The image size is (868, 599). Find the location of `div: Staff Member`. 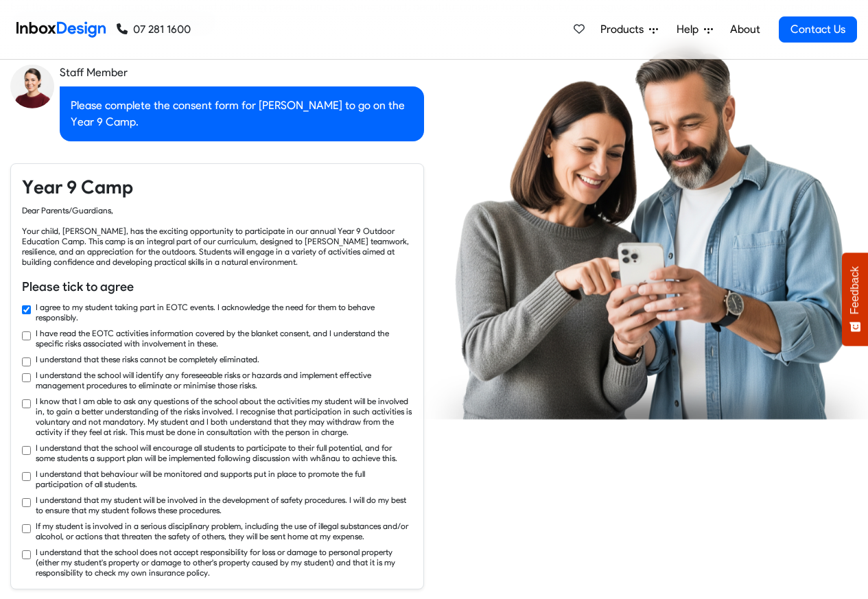

div: Staff Member is located at coordinates (242, 73).